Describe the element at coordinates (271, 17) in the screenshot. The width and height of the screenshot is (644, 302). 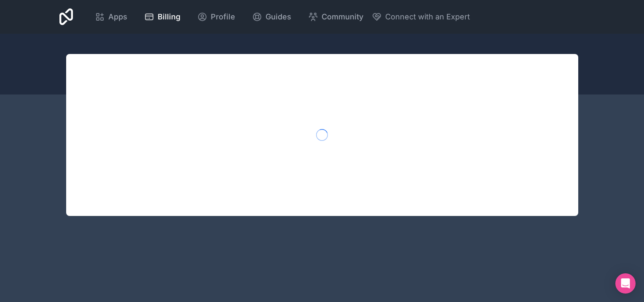
I see `a: Guides` at that location.